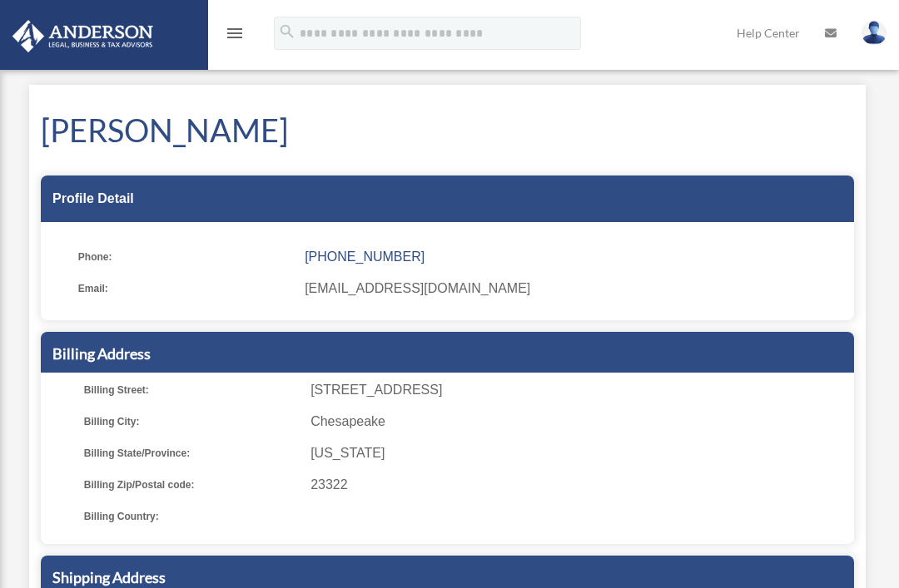 The image size is (899, 588). What do you see at coordinates (447, 353) in the screenshot?
I see `h5: Billing Address` at bounding box center [447, 353].